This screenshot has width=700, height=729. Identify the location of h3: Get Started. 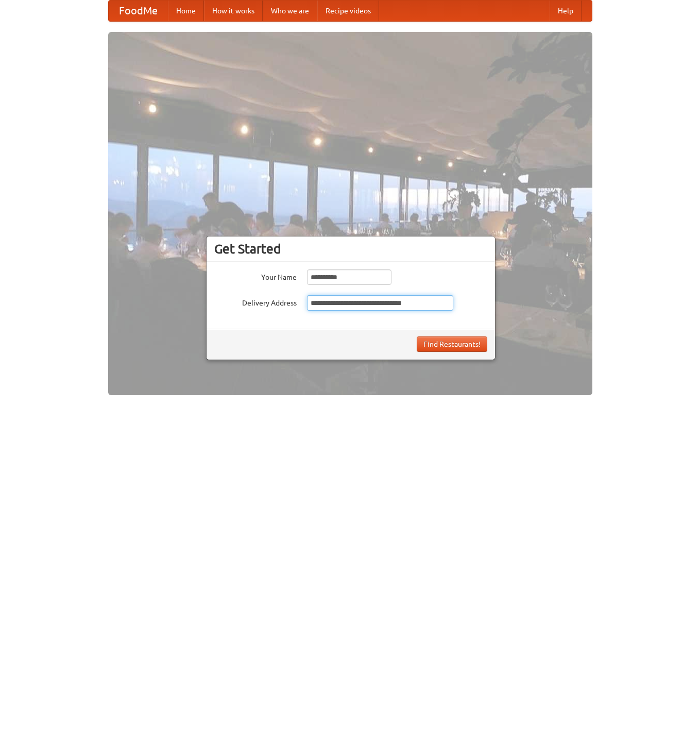
(351, 249).